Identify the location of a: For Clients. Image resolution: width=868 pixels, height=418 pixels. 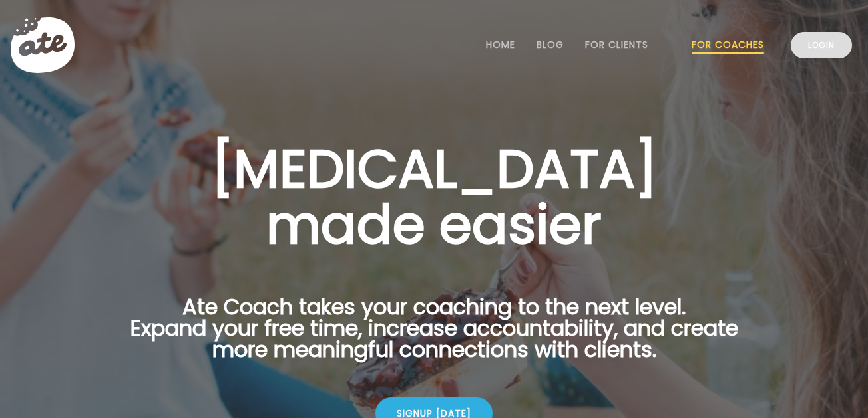
(617, 45).